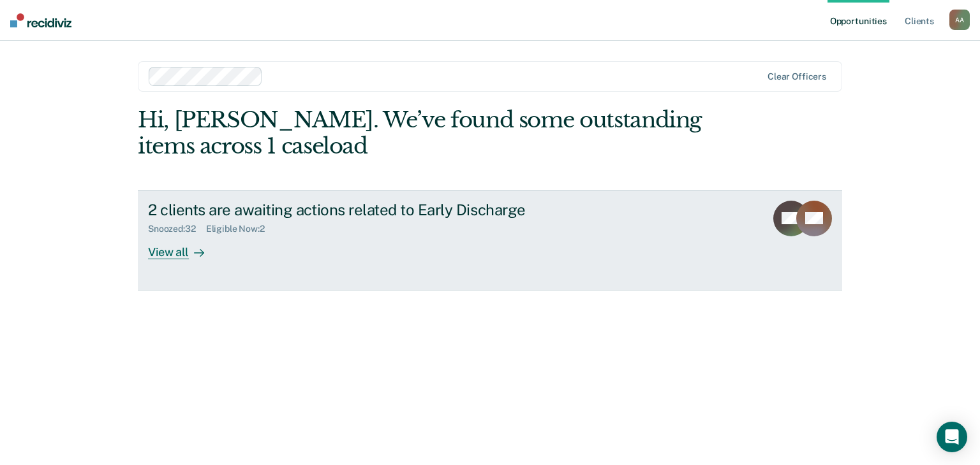 The width and height of the screenshot is (980, 465). What do you see at coordinates (41, 21) in the screenshot?
I see `img: Recidiviz` at bounding box center [41, 21].